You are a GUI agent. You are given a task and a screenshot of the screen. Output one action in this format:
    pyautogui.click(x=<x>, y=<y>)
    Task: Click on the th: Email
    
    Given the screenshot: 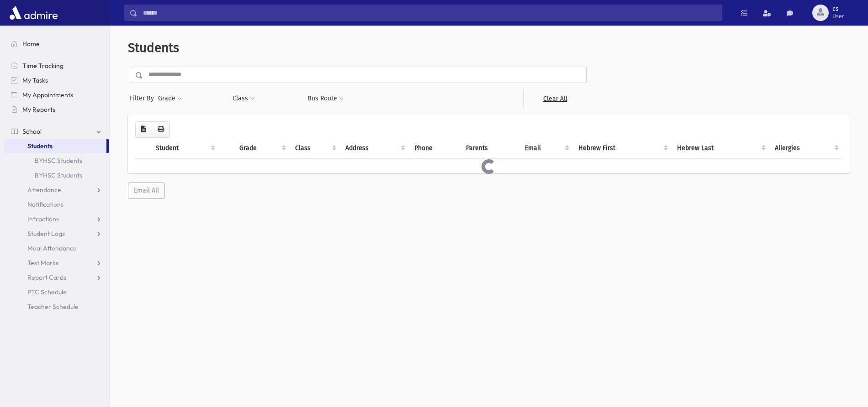 What is the action you would take?
    pyautogui.click(x=546, y=148)
    